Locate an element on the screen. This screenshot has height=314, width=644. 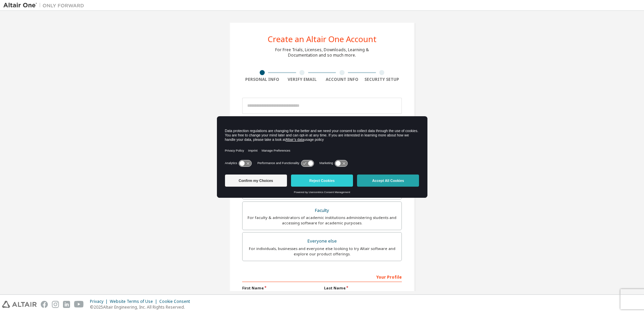
img: linkedin.svg is located at coordinates (67, 304).